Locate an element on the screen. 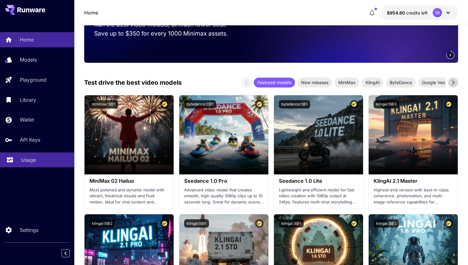 Image resolution: width=468 pixels, height=265 pixels. span: credits left is located at coordinates (417, 13).